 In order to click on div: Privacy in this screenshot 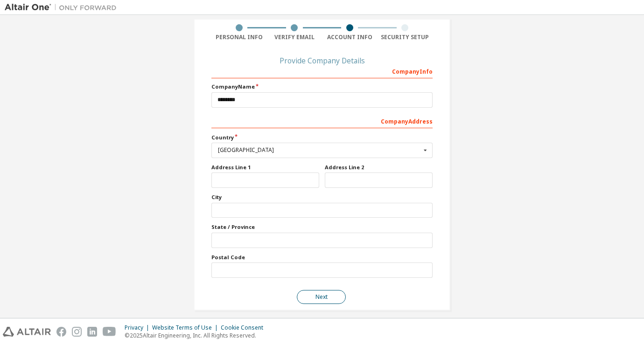, I will do `click(138, 328)`.